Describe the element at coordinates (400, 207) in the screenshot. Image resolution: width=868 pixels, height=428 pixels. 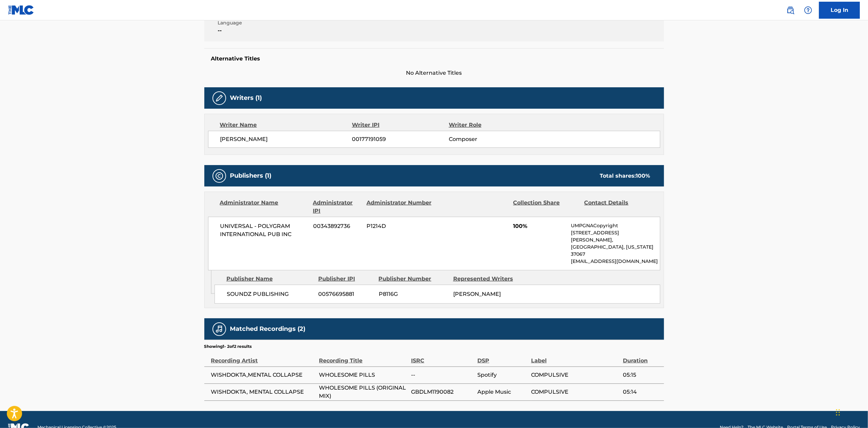
I see `div: Administrator Number` at that location.